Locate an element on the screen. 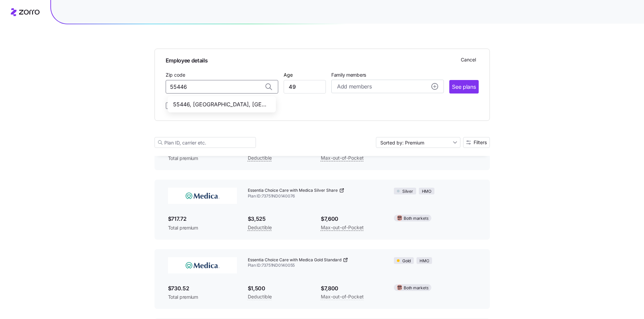  input: Zip code is located at coordinates (221, 86).